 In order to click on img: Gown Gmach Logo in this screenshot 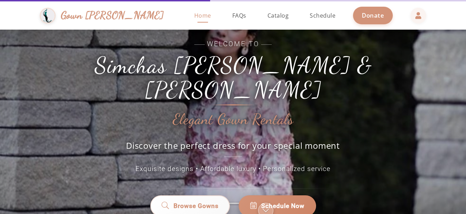, I will do `click(48, 16)`.